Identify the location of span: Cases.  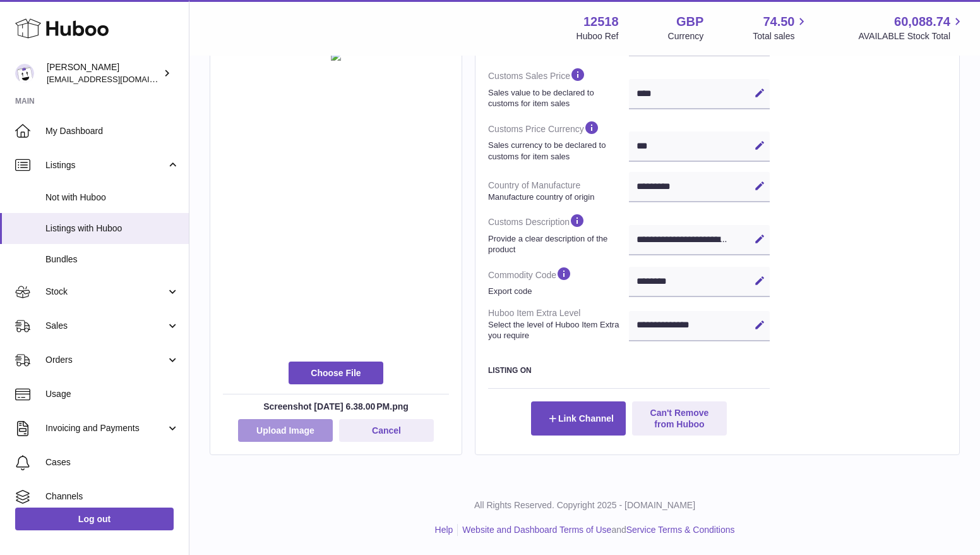
(112, 463).